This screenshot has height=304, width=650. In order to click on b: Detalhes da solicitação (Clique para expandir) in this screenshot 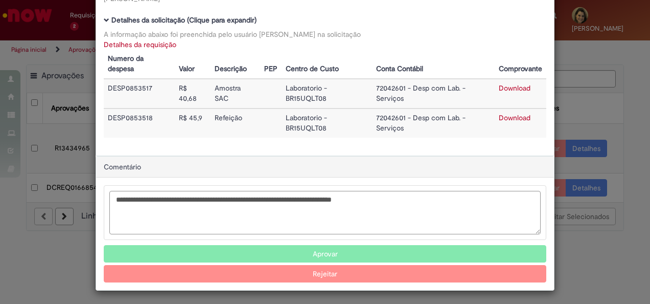, I will do `click(184, 20)`.